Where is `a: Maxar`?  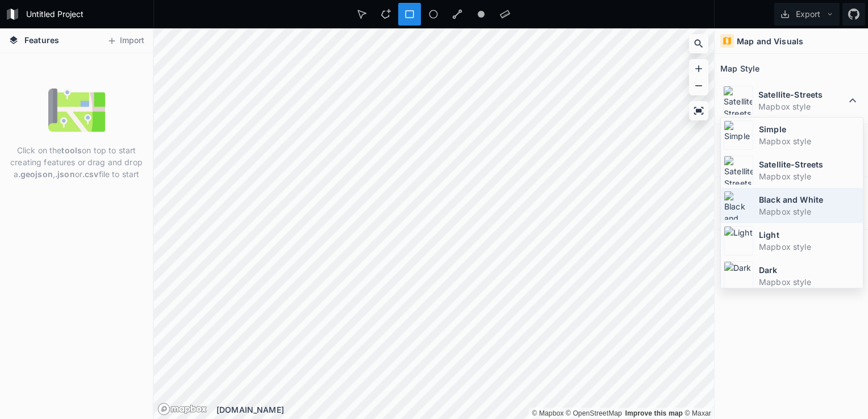
a: Maxar is located at coordinates (698, 413).